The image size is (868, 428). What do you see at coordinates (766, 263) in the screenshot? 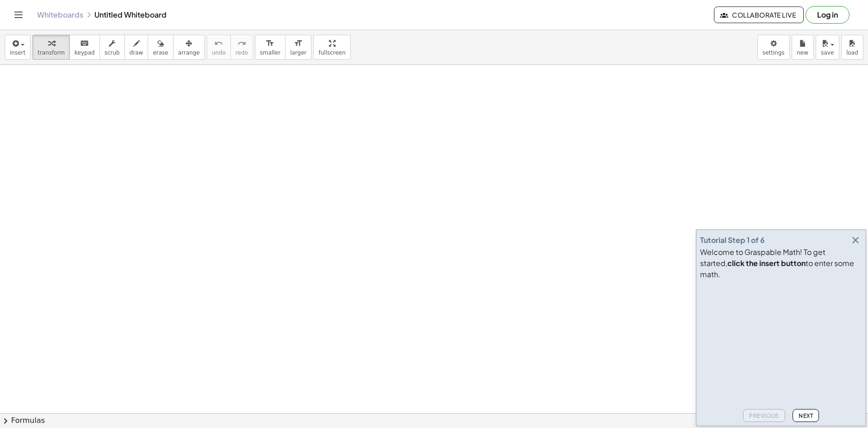
I see `b: click the insert button` at bounding box center [766, 263].